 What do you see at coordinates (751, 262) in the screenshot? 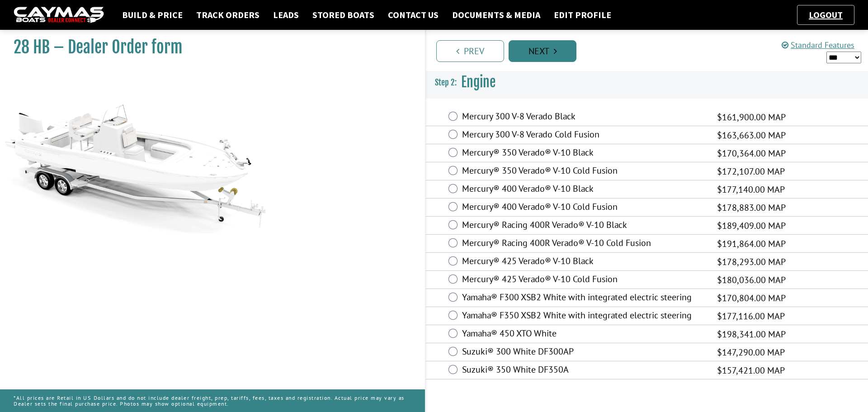
I see `span: $178,293.00 MAP` at bounding box center [751, 262].